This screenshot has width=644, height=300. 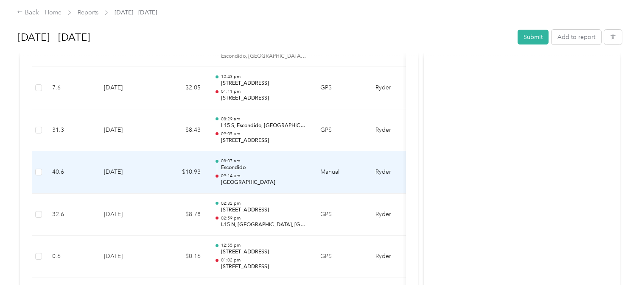 What do you see at coordinates (182, 130) in the screenshot?
I see `td: $8.43` at bounding box center [182, 130].